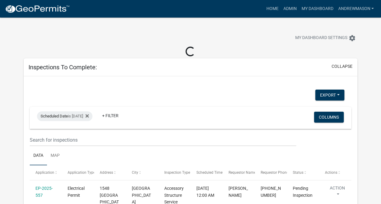 The image size is (381, 204). I want to click on span: 09/16/2025, 12:00 AM, so click(205, 192).